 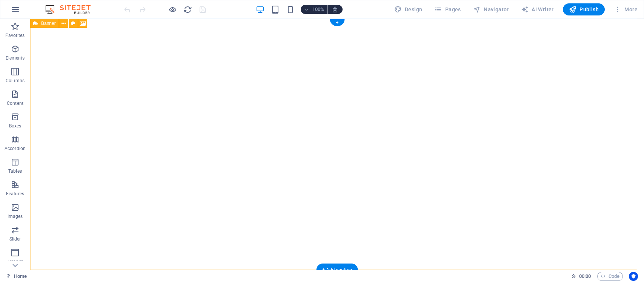 What do you see at coordinates (16, 276) in the screenshot?
I see `a: Click to cancel selection. Double-click to open Pages` at bounding box center [16, 276].